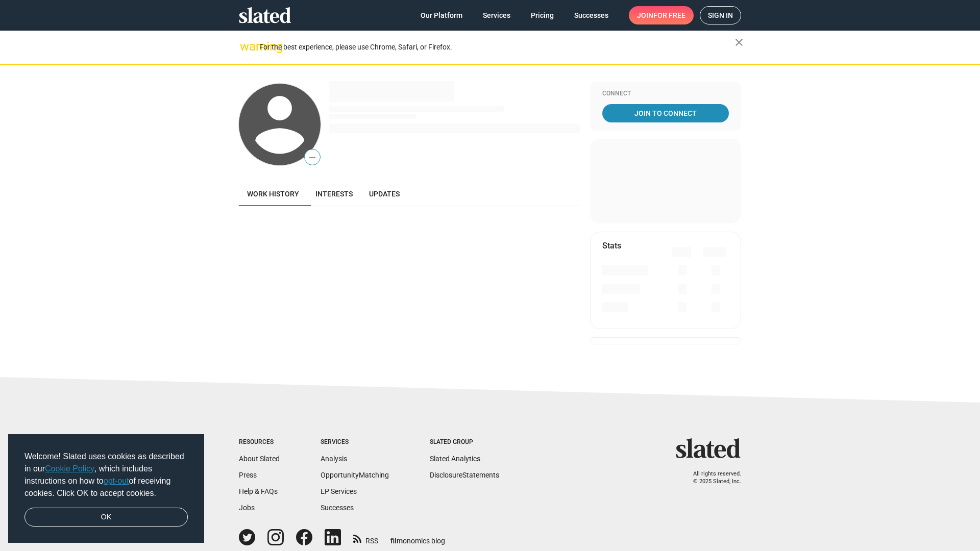 The image size is (980, 551). What do you see at coordinates (661, 16) in the screenshot?
I see `span: Join` at bounding box center [661, 16].